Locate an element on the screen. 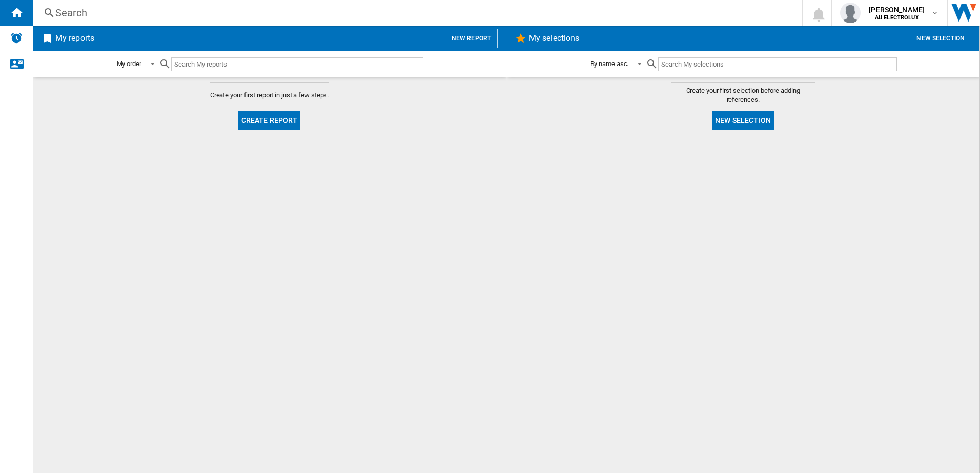 The width and height of the screenshot is (980, 473). b: AU ELECTROLUX is located at coordinates (897, 18).